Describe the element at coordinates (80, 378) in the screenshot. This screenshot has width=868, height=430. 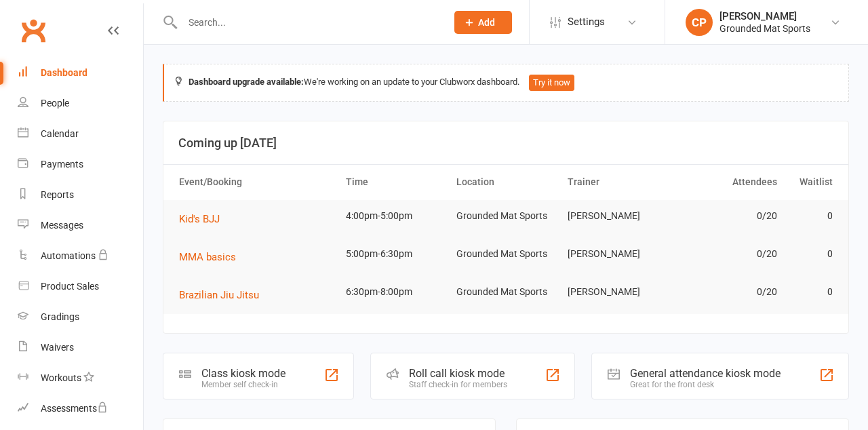
I see `a: Workouts` at that location.